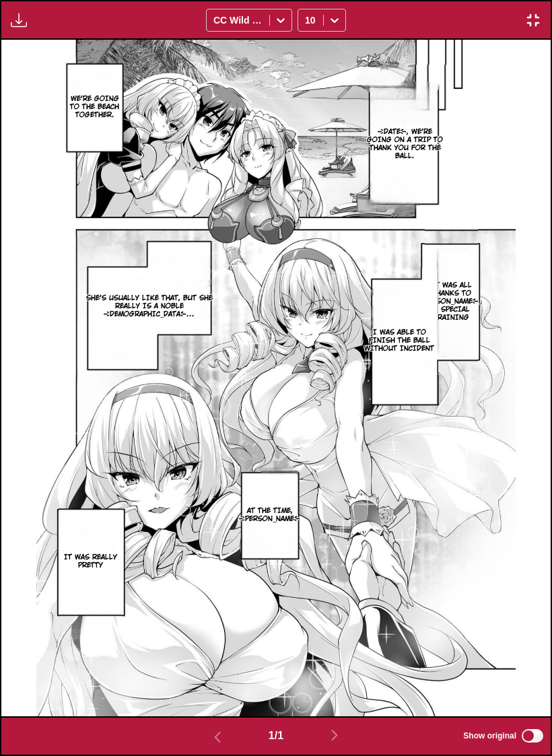 The height and width of the screenshot is (756, 552). I want to click on span: 1 / 1, so click(276, 735).